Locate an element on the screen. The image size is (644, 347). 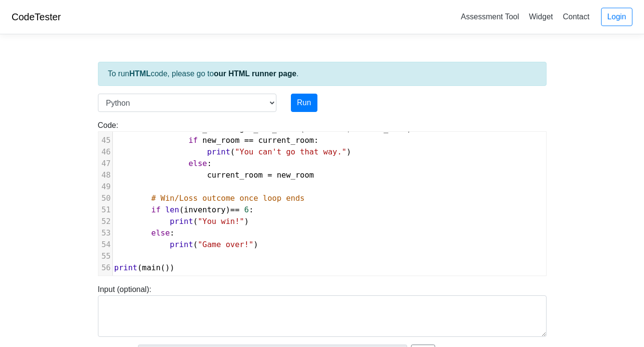
span: 6 is located at coordinates (247, 209).